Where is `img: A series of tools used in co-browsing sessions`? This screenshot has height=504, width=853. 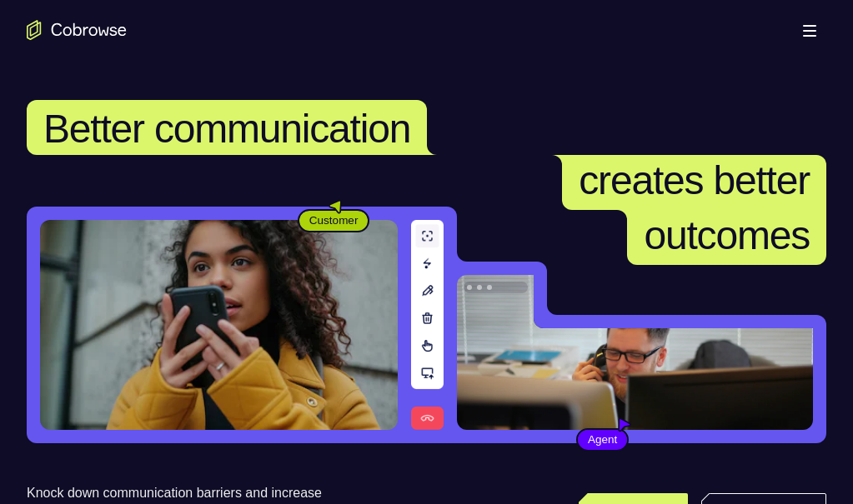 img: A series of tools used in co-browsing sessions is located at coordinates (427, 325).